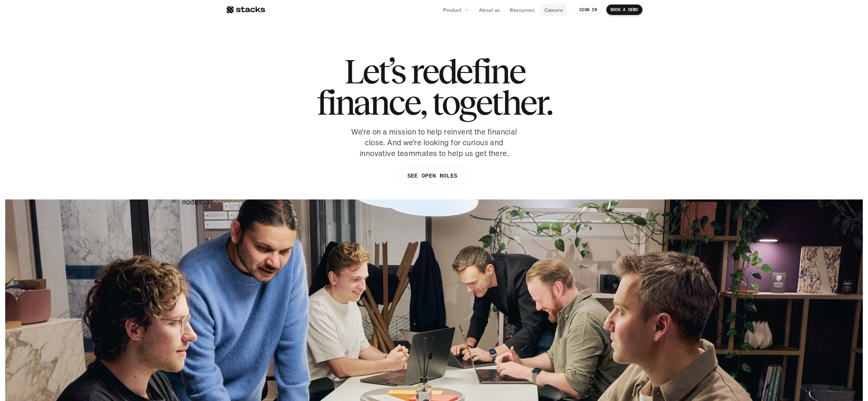 Image resolution: width=868 pixels, height=401 pixels. I want to click on p: BOOK A DEMO, so click(625, 10).